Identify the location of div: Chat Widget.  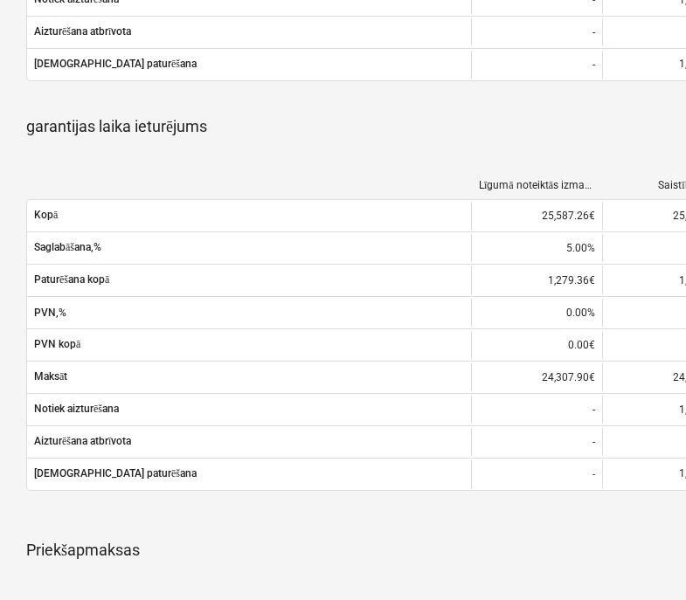
(642, 558).